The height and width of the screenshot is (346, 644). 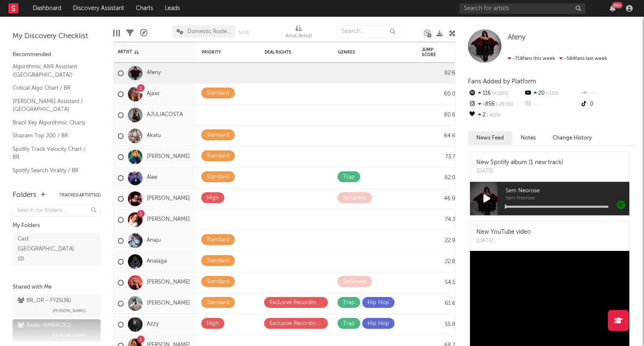 What do you see at coordinates (57, 55) in the screenshot?
I see `div: Recommended` at bounding box center [57, 55].